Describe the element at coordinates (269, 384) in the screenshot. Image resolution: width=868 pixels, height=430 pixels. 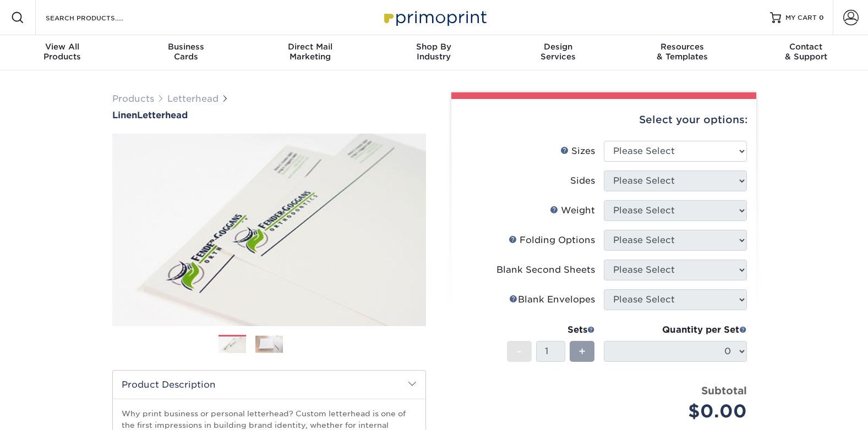
I see `h2: Product Description` at that location.